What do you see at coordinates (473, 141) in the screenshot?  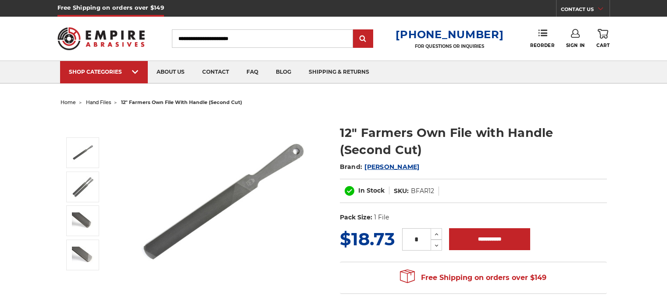 I see `h1: 12" Farmers Own File with Handle (Second Cut)` at bounding box center [473, 141].